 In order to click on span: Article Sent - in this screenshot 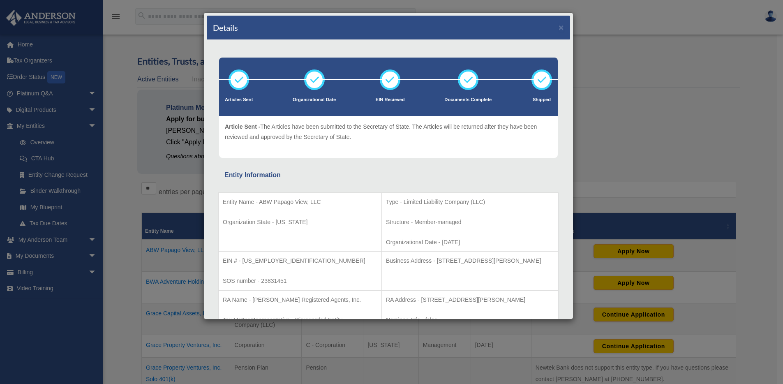, I will do `click(243, 127)`.